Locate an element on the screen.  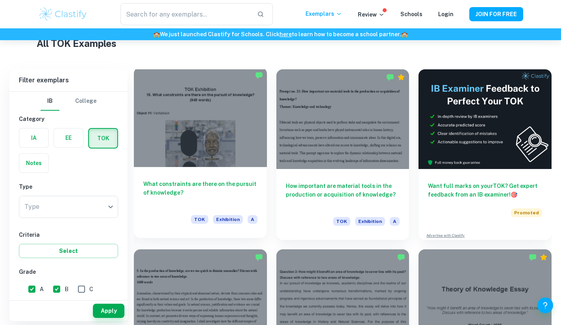
button: JOIN FOR FREE is located at coordinates (496, 14).